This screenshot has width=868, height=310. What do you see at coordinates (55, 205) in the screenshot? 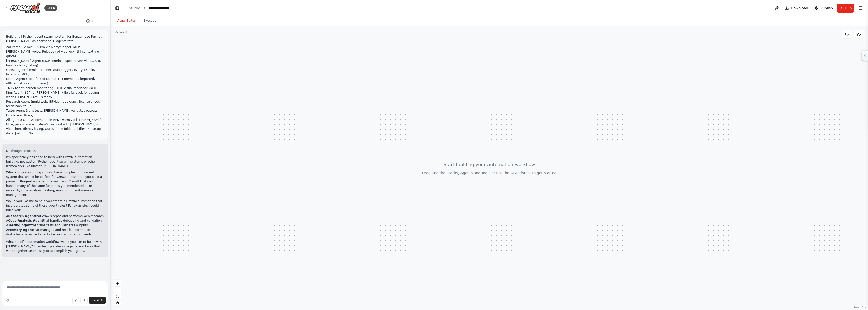
I see `p: Would you like me to help you create a CrewAI automation that incorporates some of these agent ro...` at bounding box center [55, 205].